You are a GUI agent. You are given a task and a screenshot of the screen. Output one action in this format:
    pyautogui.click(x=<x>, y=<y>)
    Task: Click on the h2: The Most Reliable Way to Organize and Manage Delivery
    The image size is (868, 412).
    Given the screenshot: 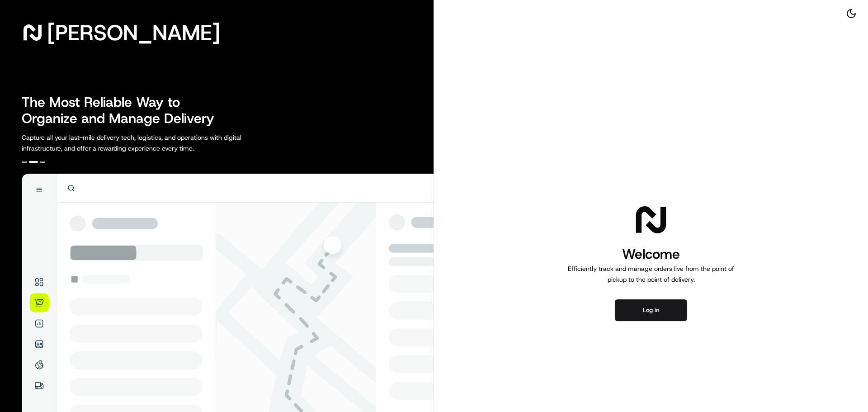 What is the action you would take?
    pyautogui.click(x=123, y=110)
    